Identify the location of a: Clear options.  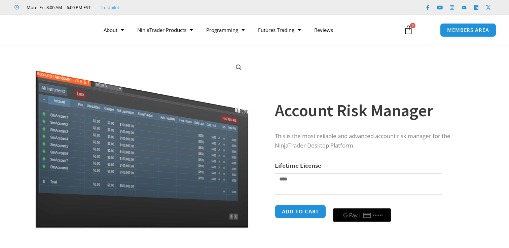
(280, 190).